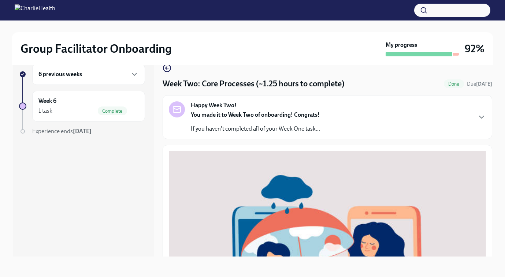  I want to click on h6: 6 previous weeks, so click(60, 74).